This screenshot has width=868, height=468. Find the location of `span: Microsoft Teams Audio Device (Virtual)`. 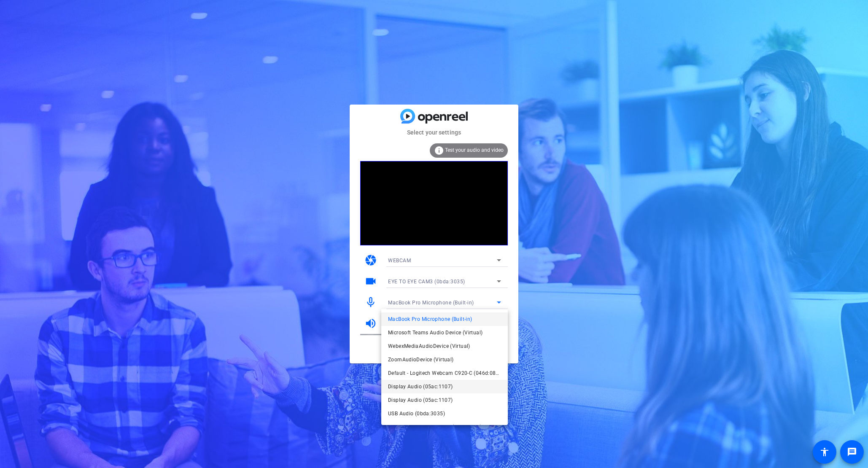

span: Microsoft Teams Audio Device (Virtual) is located at coordinates (435, 332).